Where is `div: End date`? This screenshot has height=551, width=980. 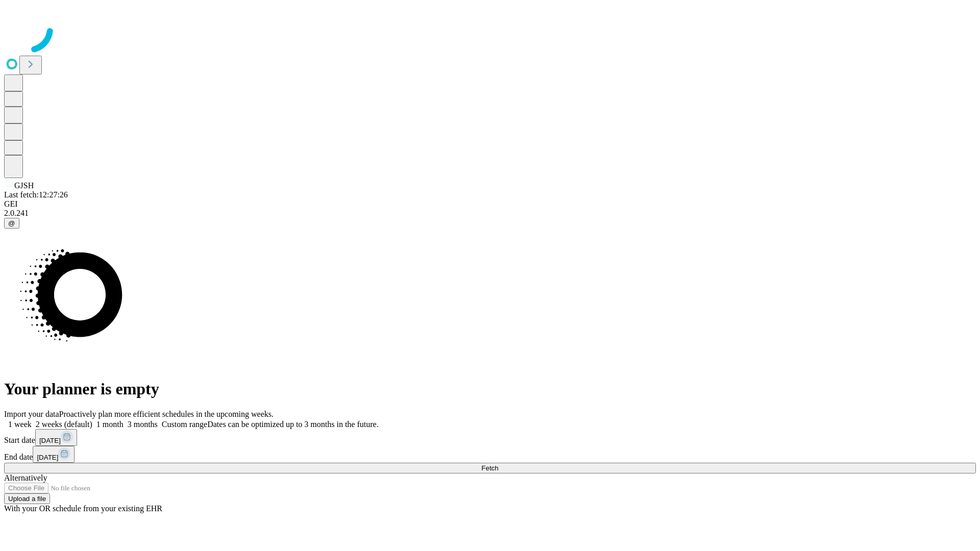 div: End date is located at coordinates (490, 454).